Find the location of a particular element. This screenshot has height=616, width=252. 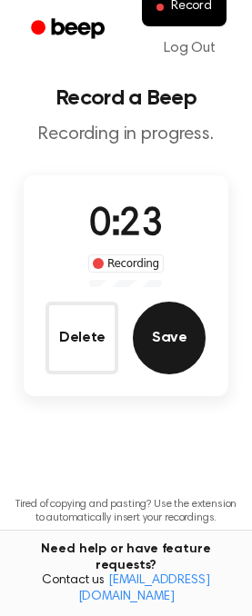

button: Delete Audio Record is located at coordinates (82, 338).